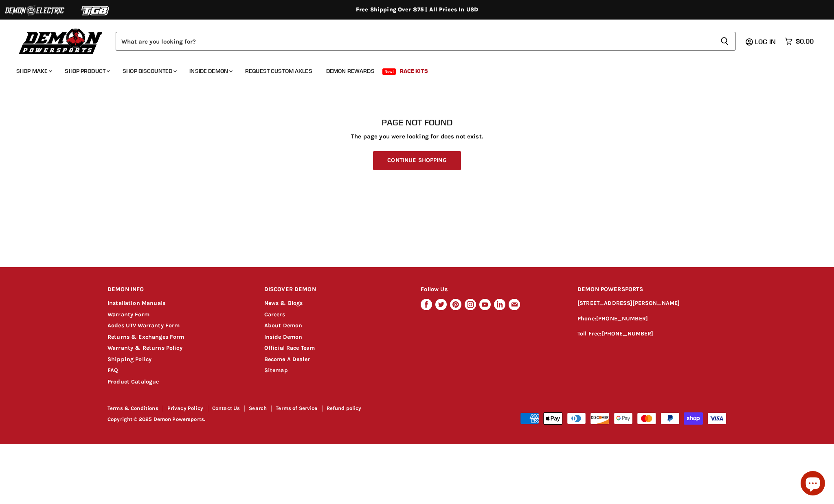 The image size is (834, 504). I want to click on a: Privacy Policy, so click(185, 408).